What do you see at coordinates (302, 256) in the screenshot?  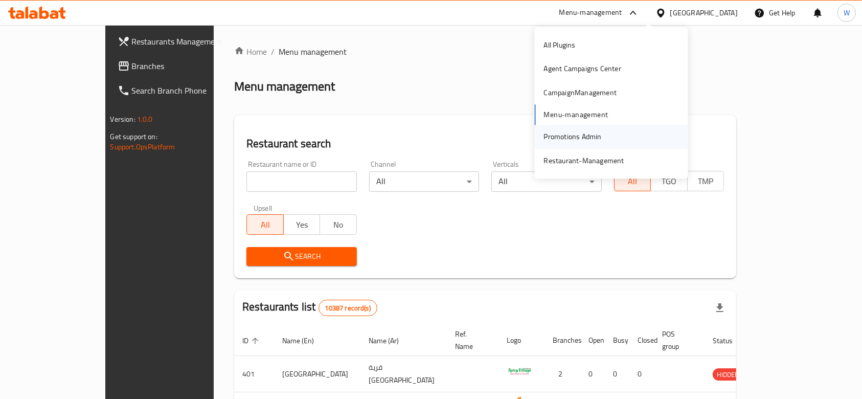 I see `span: Search` at bounding box center [302, 256].